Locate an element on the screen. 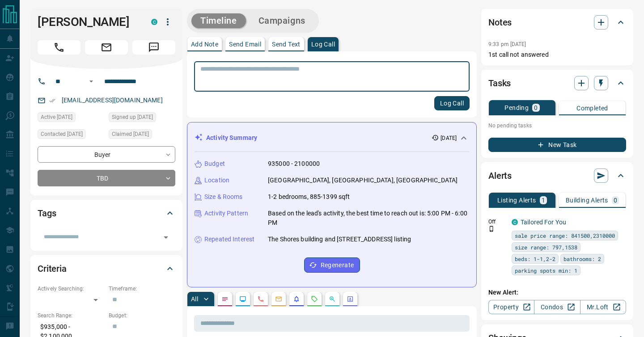 The image size is (644, 337). svg: Push Notification Only is located at coordinates (492, 229).